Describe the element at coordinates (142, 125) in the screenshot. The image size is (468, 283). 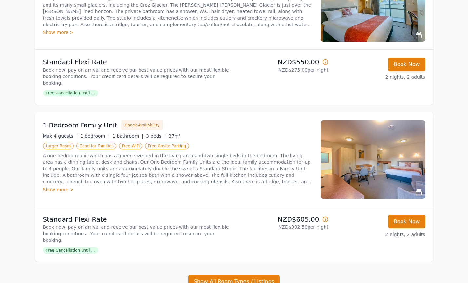
I see `button: Check Availability` at that location.